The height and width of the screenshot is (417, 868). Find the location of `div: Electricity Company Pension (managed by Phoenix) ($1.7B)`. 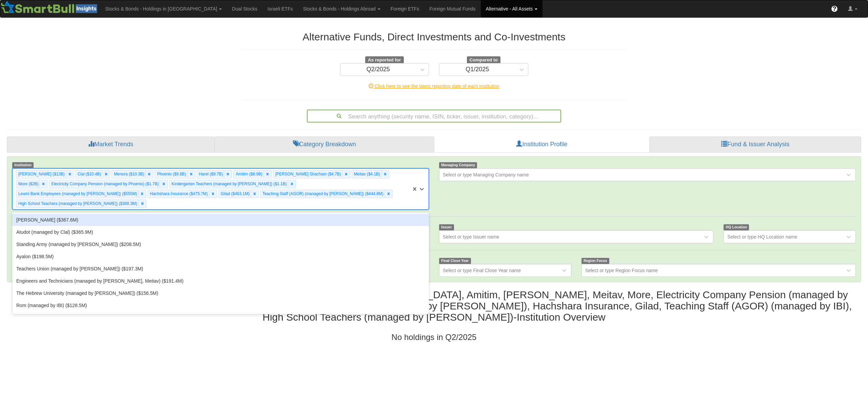

div: Electricity Company Pension (managed by Phoenix) ($1.7B) is located at coordinates (104, 184).